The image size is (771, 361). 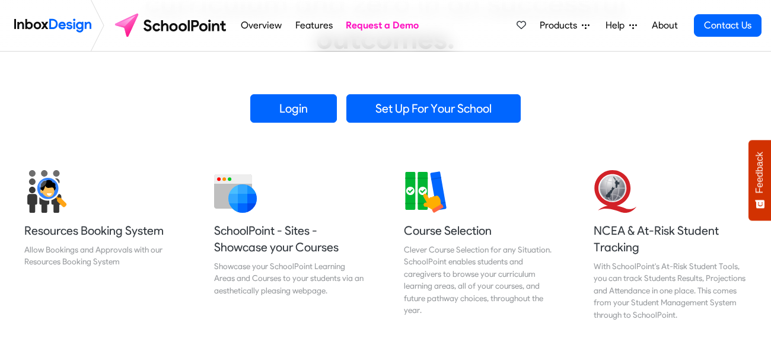 I want to click on img: schoolpoint logo, so click(x=171, y=25).